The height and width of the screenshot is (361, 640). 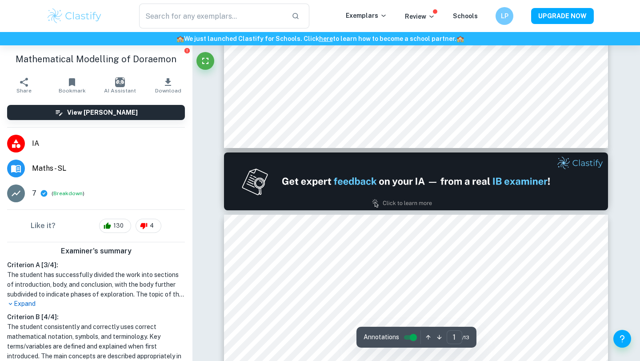 I want to click on input: Search for any exemplars..., so click(x=211, y=16).